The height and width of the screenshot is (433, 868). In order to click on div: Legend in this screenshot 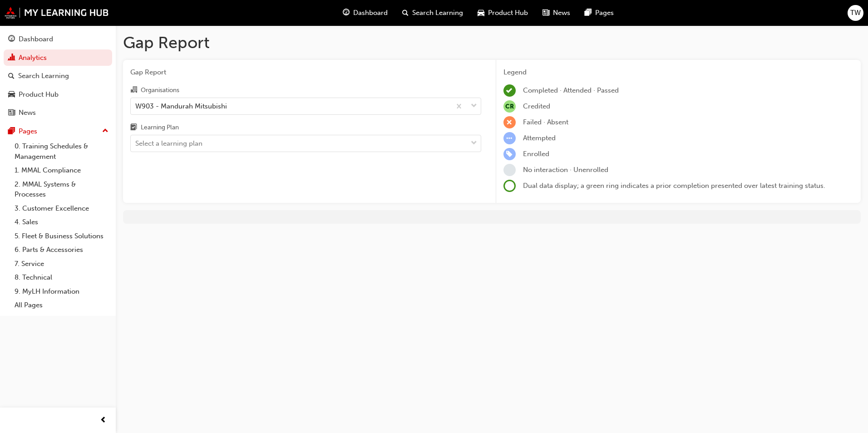, I will do `click(679, 72)`.